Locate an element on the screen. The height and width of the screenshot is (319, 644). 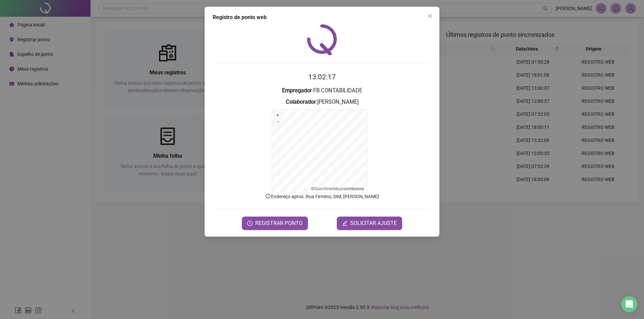
div: Registro de ponto web is located at coordinates (322, 18).